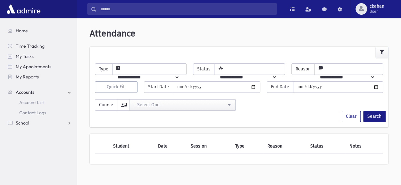  Describe the element at coordinates (33, 67) in the screenshot. I see `span: My Appointments` at that location.